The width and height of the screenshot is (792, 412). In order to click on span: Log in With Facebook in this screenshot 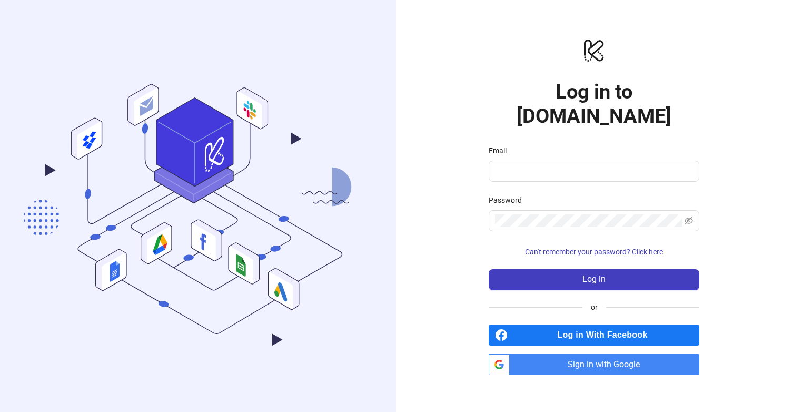, I will do `click(606, 335)`.